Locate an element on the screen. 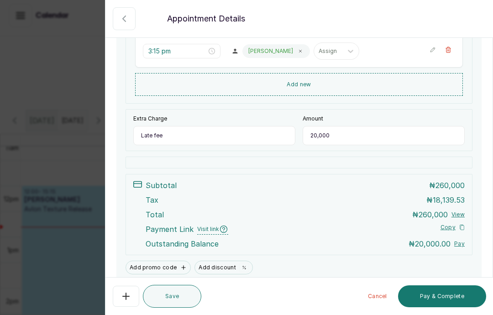 The width and height of the screenshot is (493, 315). span: Payment Link is located at coordinates (169, 229).